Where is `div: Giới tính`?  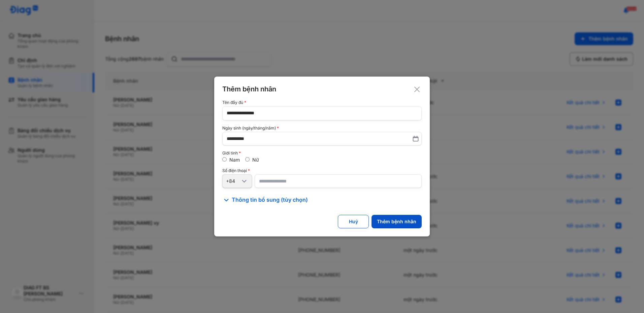
div: Giới tính is located at coordinates (322, 153).